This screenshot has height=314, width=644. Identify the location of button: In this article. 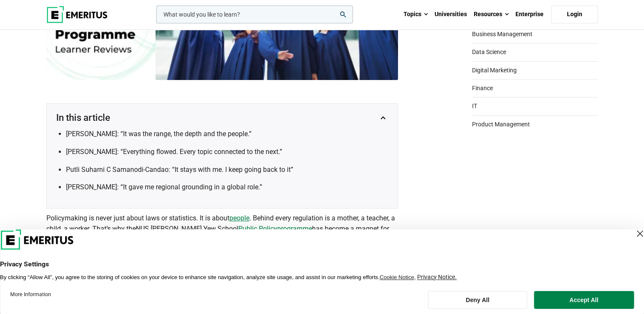
(222, 118).